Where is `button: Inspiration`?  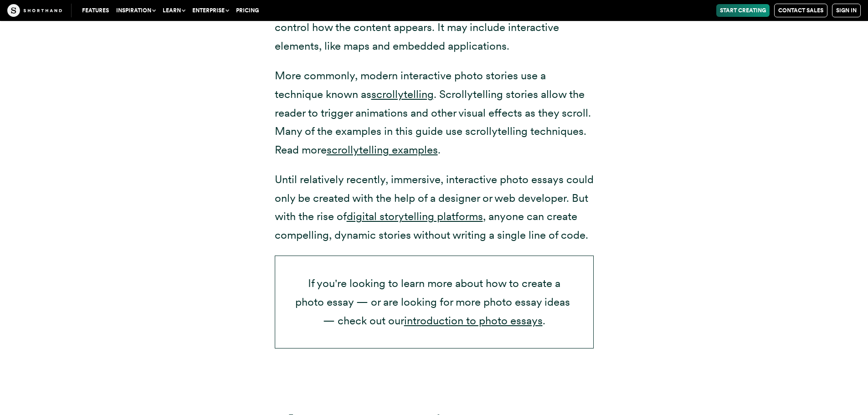 button: Inspiration is located at coordinates (135, 11).